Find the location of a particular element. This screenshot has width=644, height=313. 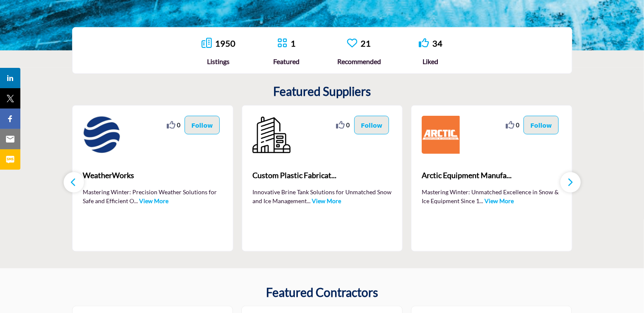

a: 1950 is located at coordinates (225, 44).